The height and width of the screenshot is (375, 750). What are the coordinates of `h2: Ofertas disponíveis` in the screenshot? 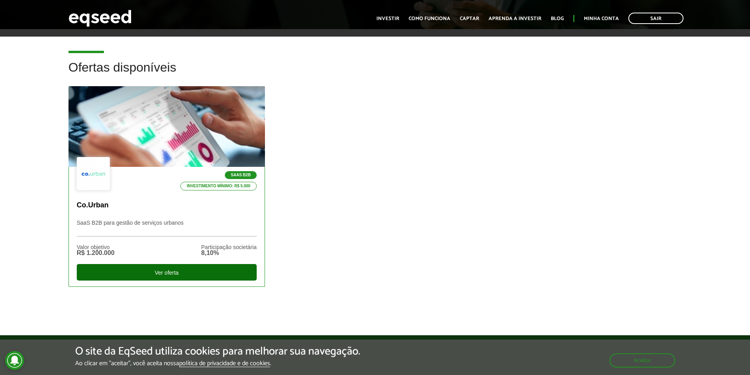 It's located at (375, 73).